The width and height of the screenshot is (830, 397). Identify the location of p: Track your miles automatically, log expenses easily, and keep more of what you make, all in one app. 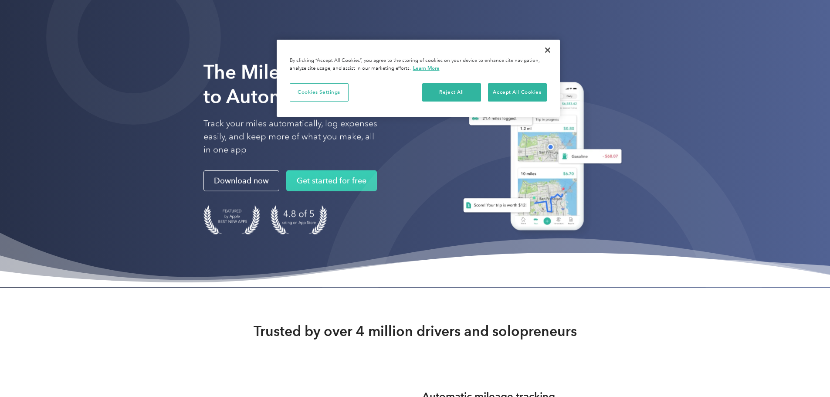
(291, 137).